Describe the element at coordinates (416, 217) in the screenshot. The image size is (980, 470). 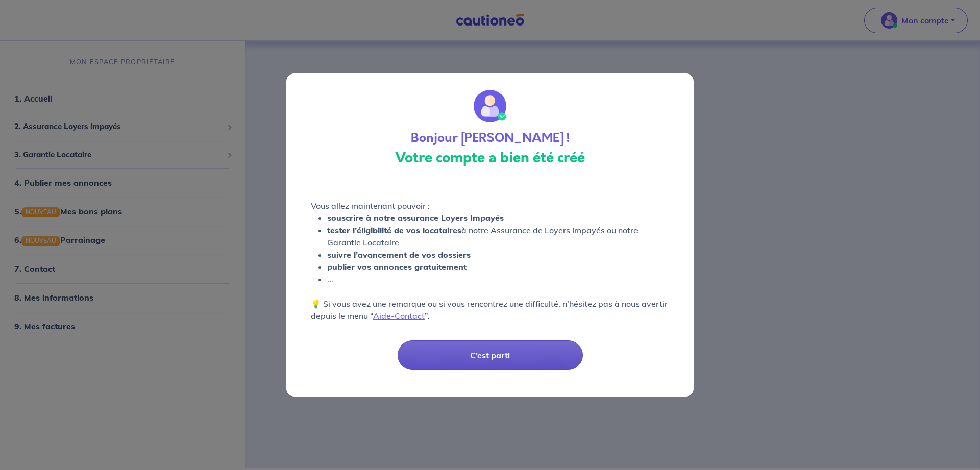
I see `strong: souscrire à notre assurance Loyers Impayés` at that location.